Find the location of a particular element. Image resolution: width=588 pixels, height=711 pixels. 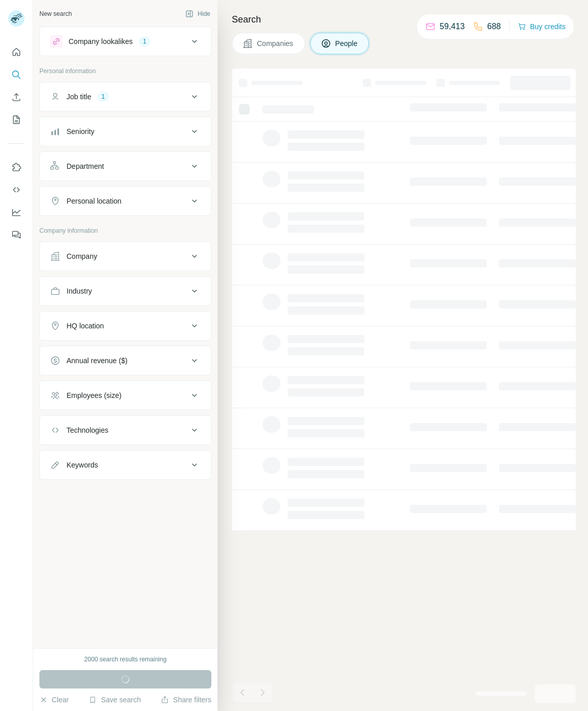

button: Annual revenue ($) is located at coordinates (125, 360).